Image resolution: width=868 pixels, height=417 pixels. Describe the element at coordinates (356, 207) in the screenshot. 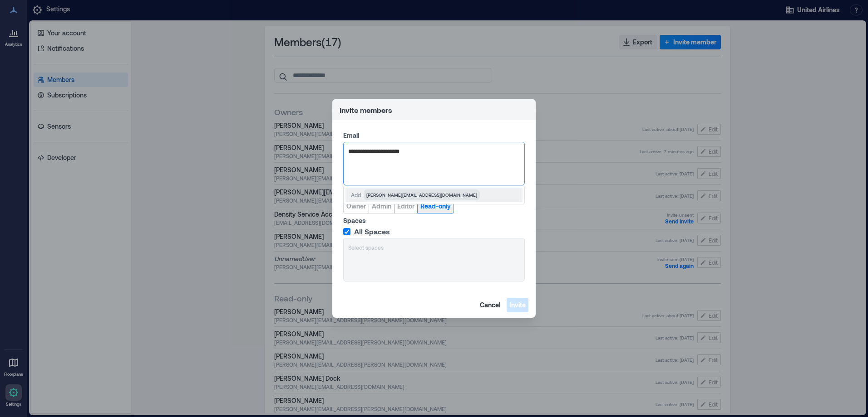

I see `button: Owner` at that location.